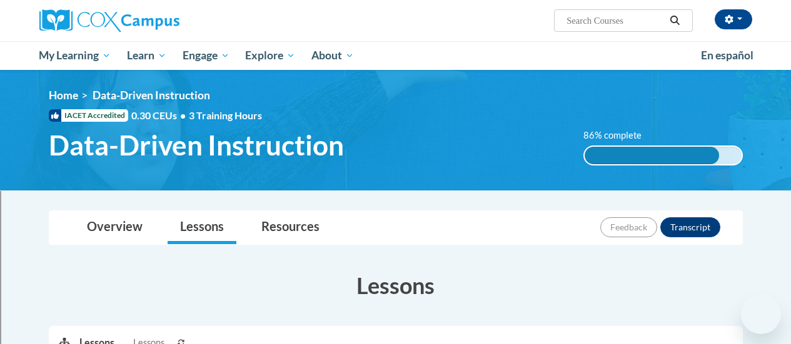 The width and height of the screenshot is (791, 344). What do you see at coordinates (75, 56) in the screenshot?
I see `a: My Learning` at bounding box center [75, 56].